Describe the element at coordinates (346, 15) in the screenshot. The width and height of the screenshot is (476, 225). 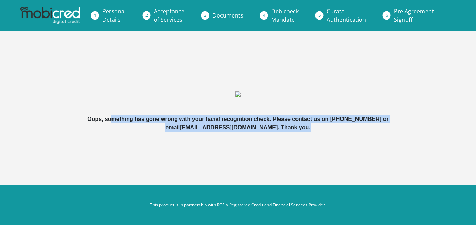
I see `a: CurataAuthentication` at that location.